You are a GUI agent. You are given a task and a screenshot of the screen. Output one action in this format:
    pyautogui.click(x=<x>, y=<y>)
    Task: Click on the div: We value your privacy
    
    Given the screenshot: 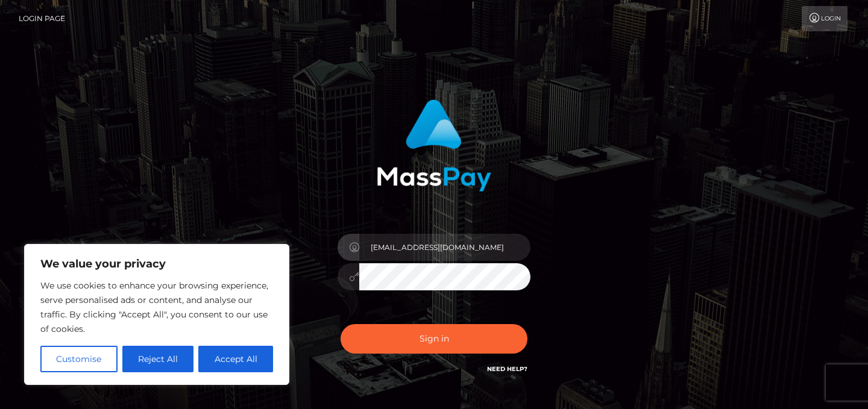 What is the action you would take?
    pyautogui.click(x=157, y=314)
    